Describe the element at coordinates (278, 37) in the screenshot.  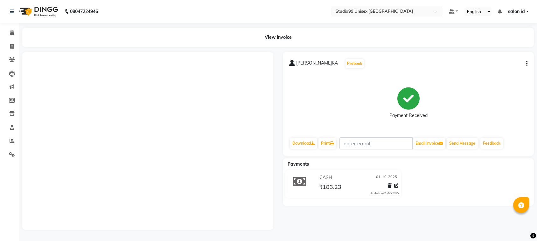
I see `div: View Invoice` at that location.